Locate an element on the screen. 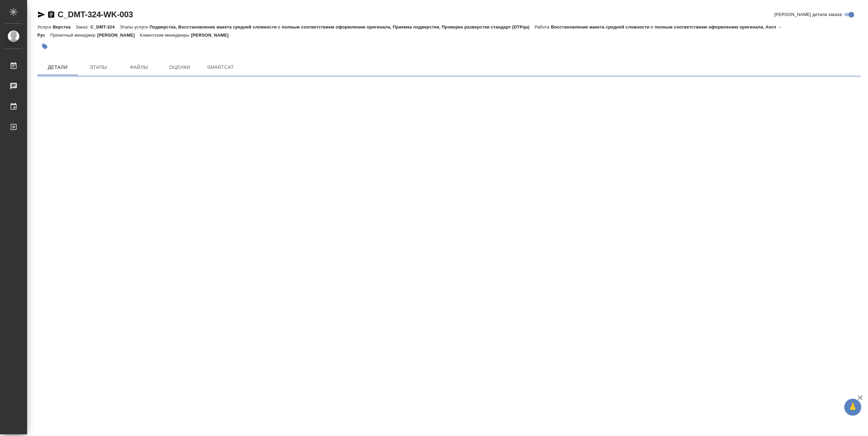 The height and width of the screenshot is (436, 868). p: Услуга is located at coordinates (45, 27).